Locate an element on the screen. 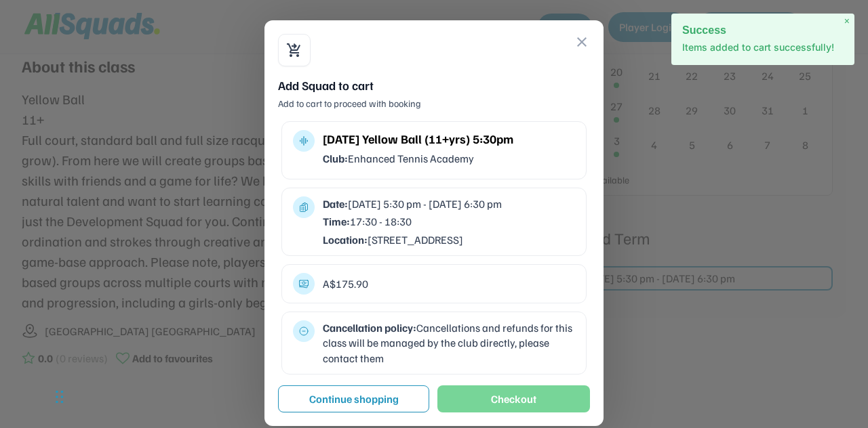 This screenshot has width=868, height=428. div: 17:30 - 18:30 is located at coordinates (449, 221).